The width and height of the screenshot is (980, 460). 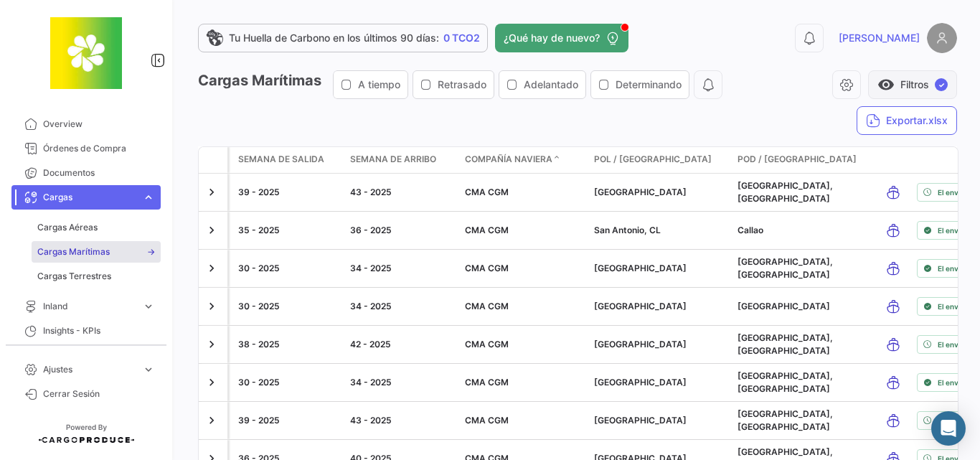 What do you see at coordinates (73, 252) in the screenshot?
I see `span: Cargas Marítimas` at bounding box center [73, 252].